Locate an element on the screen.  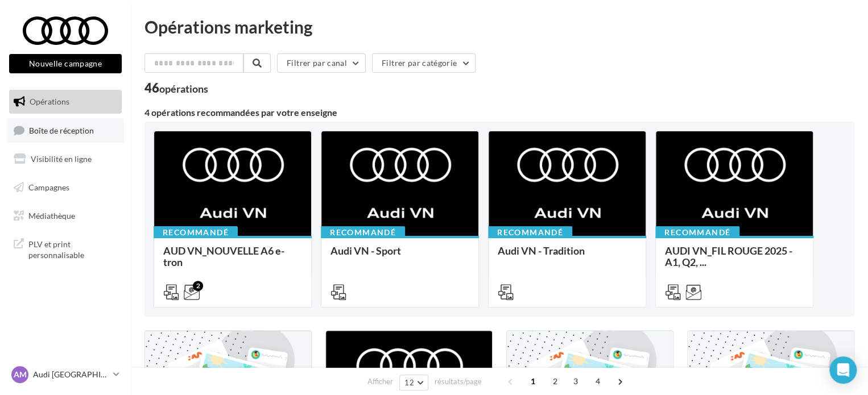
span: Afficher is located at coordinates (380, 382).